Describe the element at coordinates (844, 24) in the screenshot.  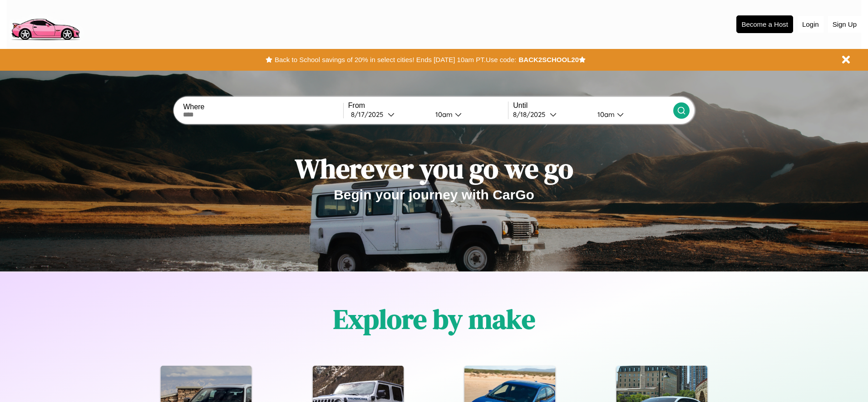
I see `button: Sign Up` at that location.